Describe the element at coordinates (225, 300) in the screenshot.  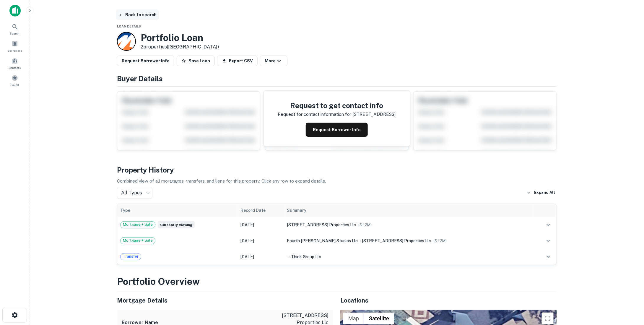
I see `h5: Mortgage Details` at that location.